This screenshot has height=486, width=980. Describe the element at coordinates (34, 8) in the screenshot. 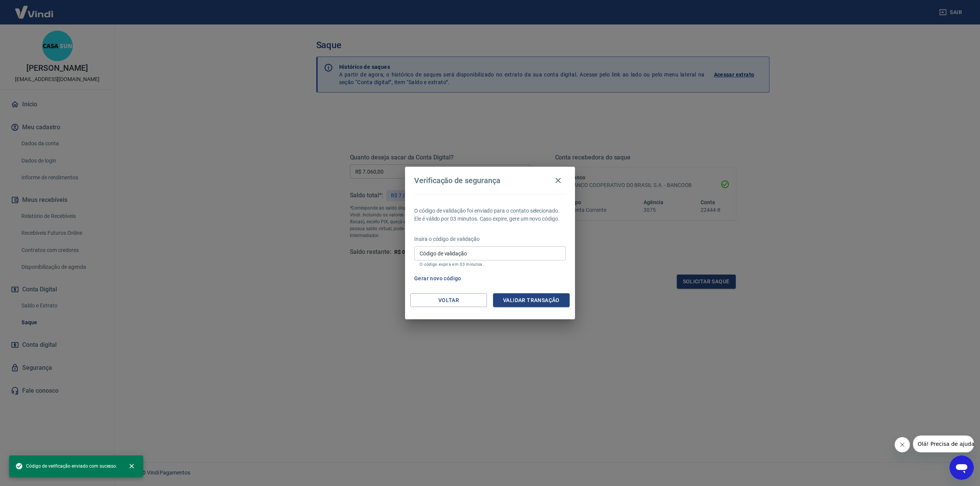

I see `span: Olá! Precisa de ajuda?` at that location.